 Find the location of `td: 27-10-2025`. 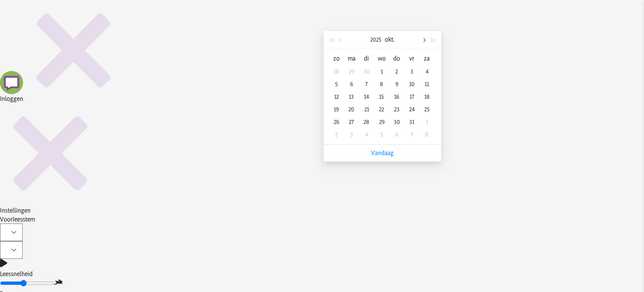

td: 27-10-2025 is located at coordinates (351, 122).